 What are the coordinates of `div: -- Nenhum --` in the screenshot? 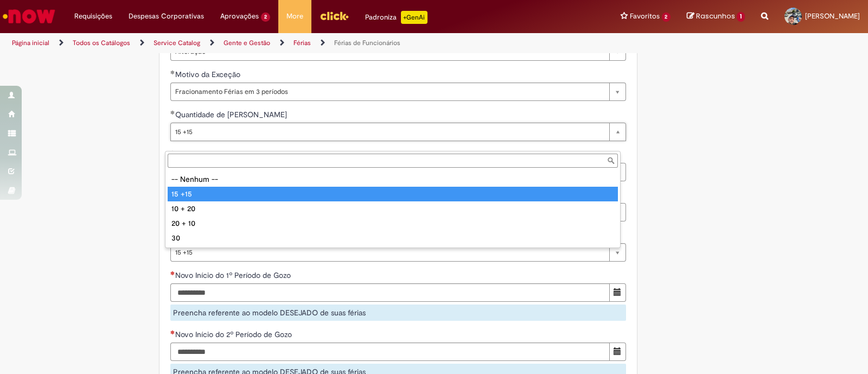 It's located at (392, 179).